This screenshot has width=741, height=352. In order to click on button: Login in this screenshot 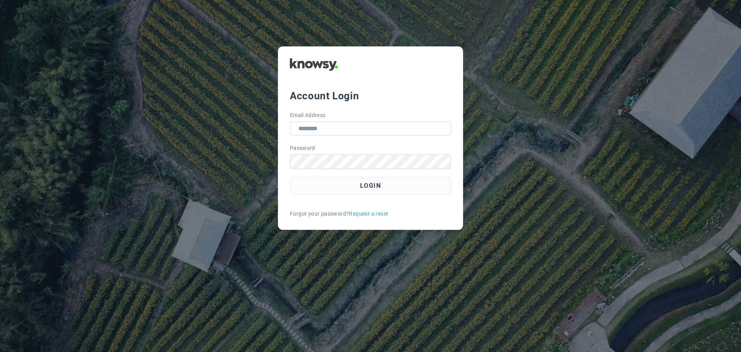, I will do `click(370, 185)`.